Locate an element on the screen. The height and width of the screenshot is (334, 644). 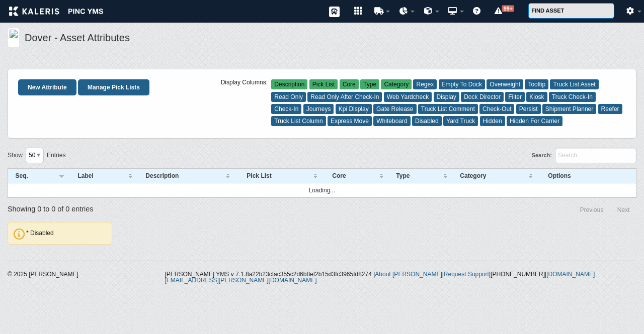
li: * Disabled is located at coordinates (66, 233).